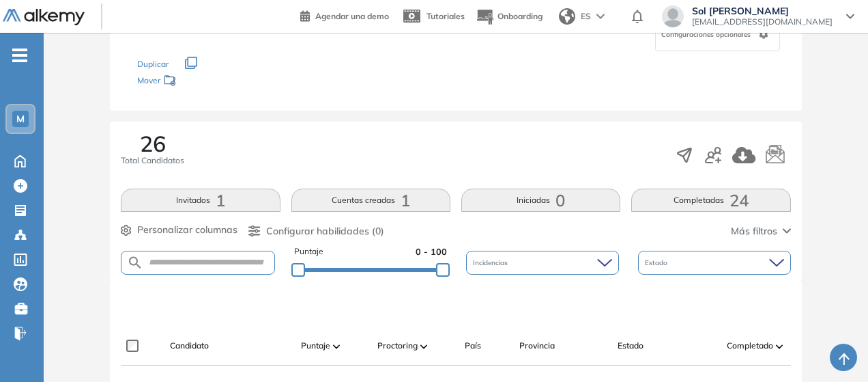  I want to click on button: Configurar habilidades (0), so click(316, 231).